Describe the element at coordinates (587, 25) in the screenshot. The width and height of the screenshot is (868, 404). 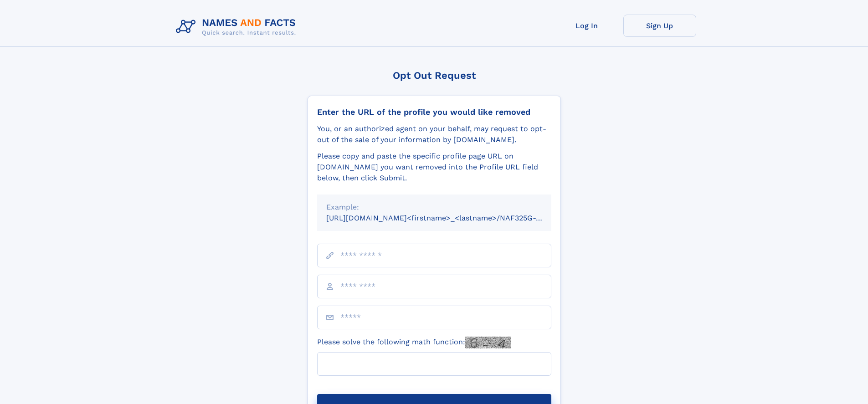
I see `a: Log In` at that location.